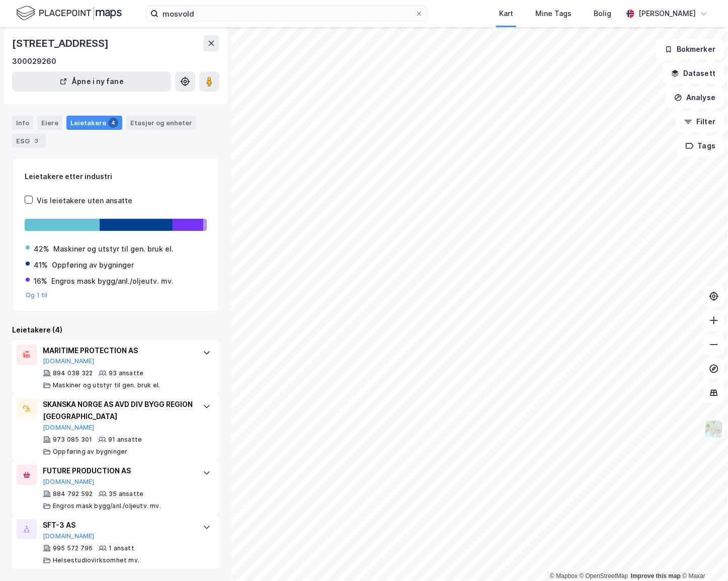  I want to click on div: 894 038 322, so click(72, 373).